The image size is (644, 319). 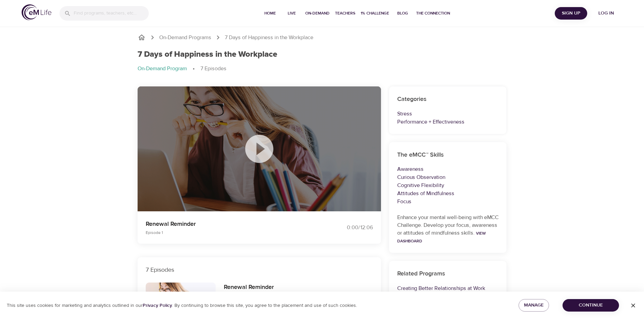 I want to click on span: The Connection, so click(x=433, y=13).